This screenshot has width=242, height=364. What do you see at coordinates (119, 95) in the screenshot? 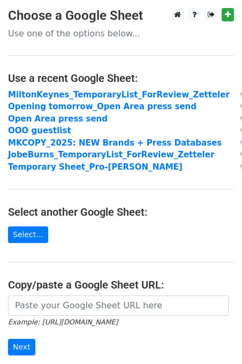
I see `strong: MiltonKeynes_TemporaryList_ForReview_Zetteler` at bounding box center [119, 95].